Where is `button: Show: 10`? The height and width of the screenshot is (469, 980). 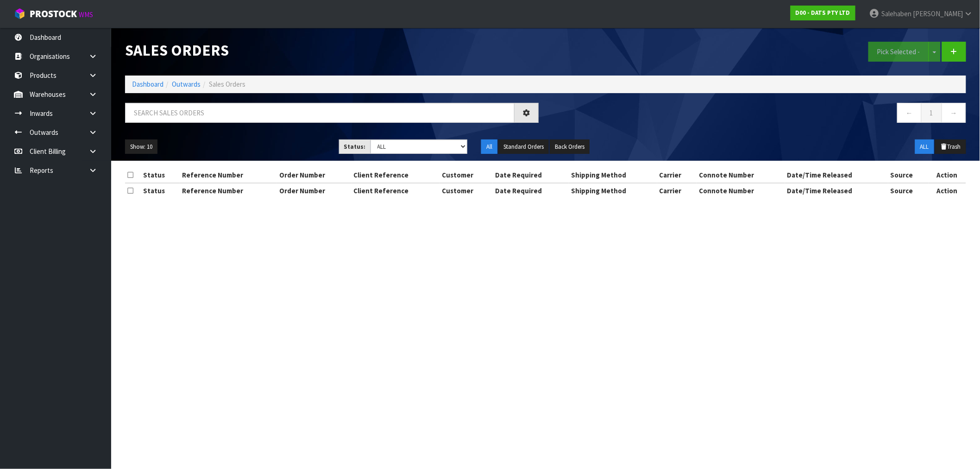
button: Show: 10 is located at coordinates (141, 147).